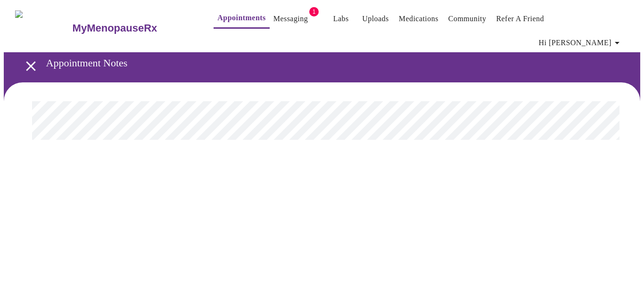 Image resolution: width=644 pixels, height=282 pixels. What do you see at coordinates (520, 18) in the screenshot?
I see `button: Refer a Friend` at bounding box center [520, 18].